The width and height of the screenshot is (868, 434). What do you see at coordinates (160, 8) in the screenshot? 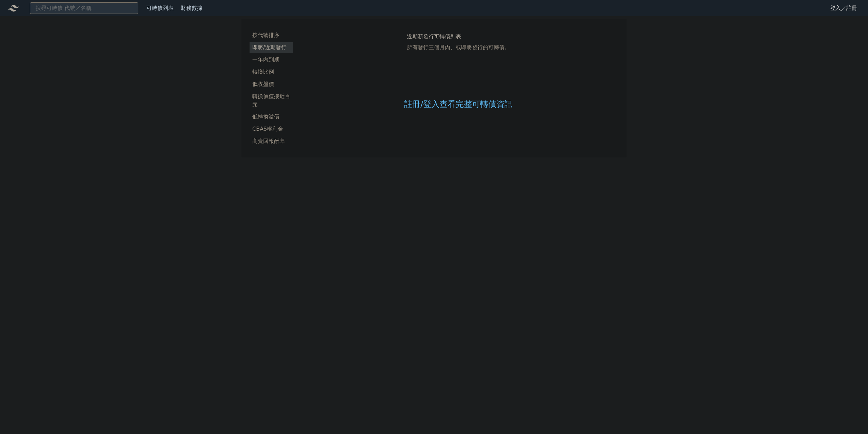
I see `a: 可轉債列表` at bounding box center [160, 8].